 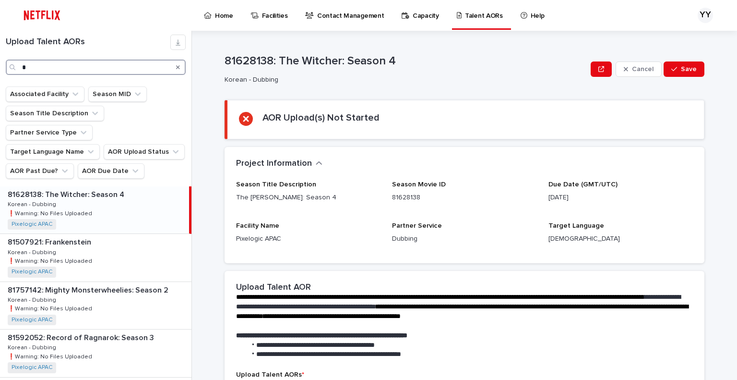 What do you see at coordinates (55, 113) in the screenshot?
I see `button: Season Title Description` at bounding box center [55, 113].